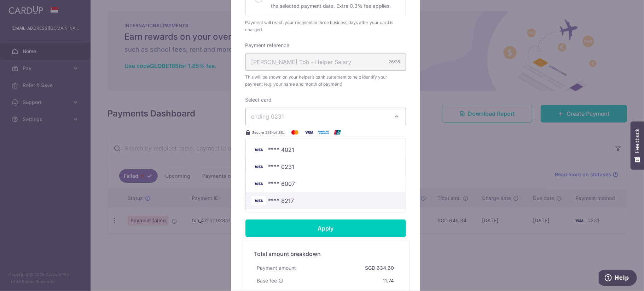 The height and width of the screenshot is (291, 644). Describe the element at coordinates (394, 62) in the screenshot. I see `div: 26/35` at that location.